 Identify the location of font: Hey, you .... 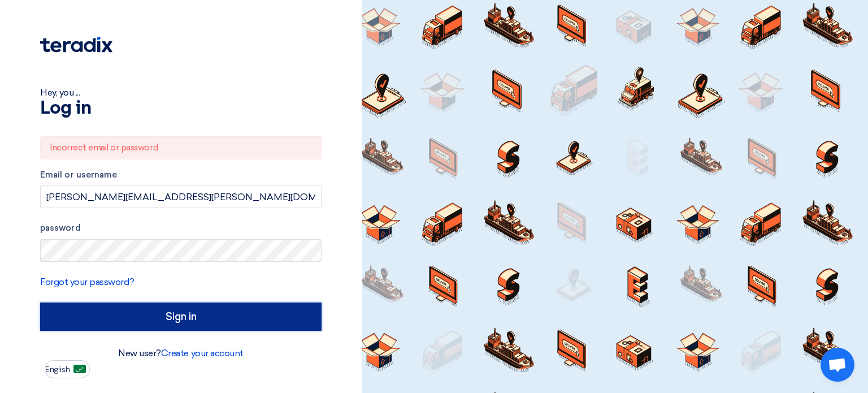
(60, 92).